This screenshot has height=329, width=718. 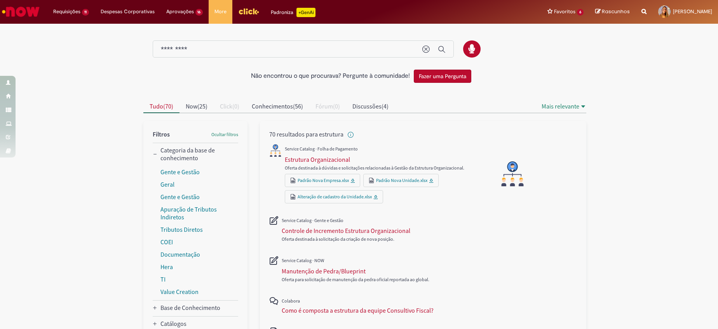 What do you see at coordinates (85, 12) in the screenshot?
I see `span: 11` at bounding box center [85, 12].